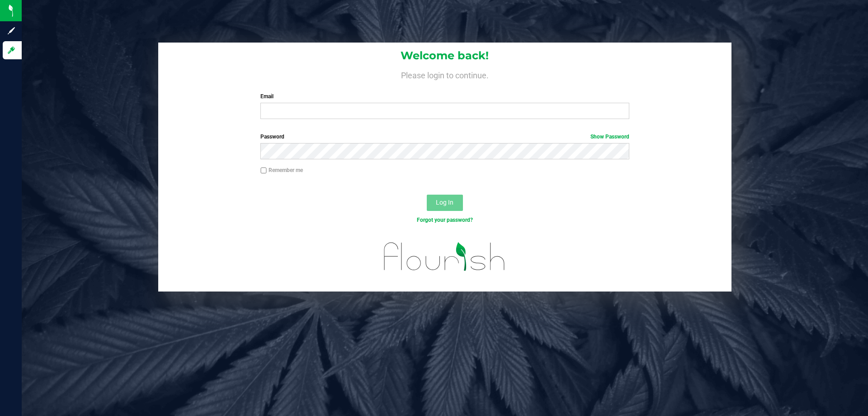 The image size is (868, 416). Describe the element at coordinates (445, 56) in the screenshot. I see `h1: Welcome back!` at that location.